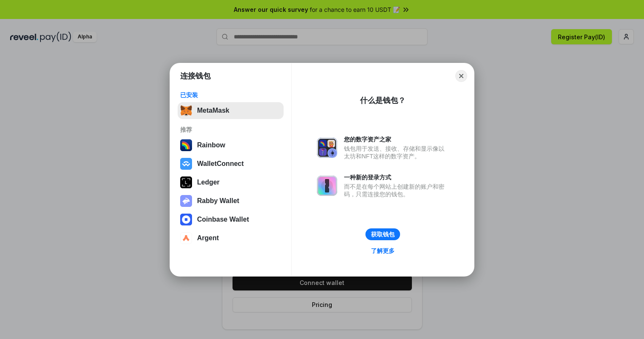 This screenshot has height=339, width=644. What do you see at coordinates (461, 76) in the screenshot?
I see `button: Close` at bounding box center [461, 76].